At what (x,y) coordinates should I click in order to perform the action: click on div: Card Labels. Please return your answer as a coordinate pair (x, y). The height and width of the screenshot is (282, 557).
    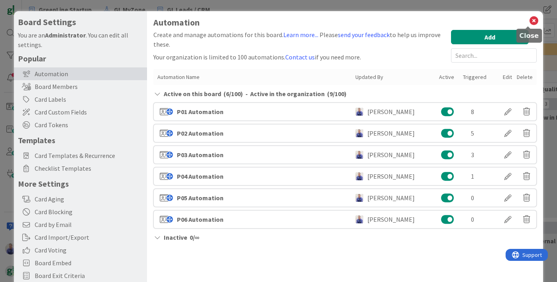
    Looking at the image, I should click on (80, 99).